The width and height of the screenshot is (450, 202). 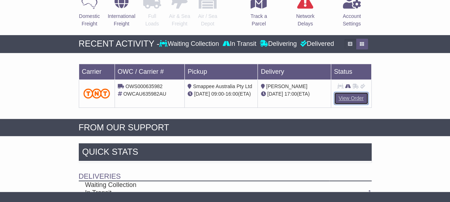 I want to click on p: Track a Parcel, so click(x=259, y=20).